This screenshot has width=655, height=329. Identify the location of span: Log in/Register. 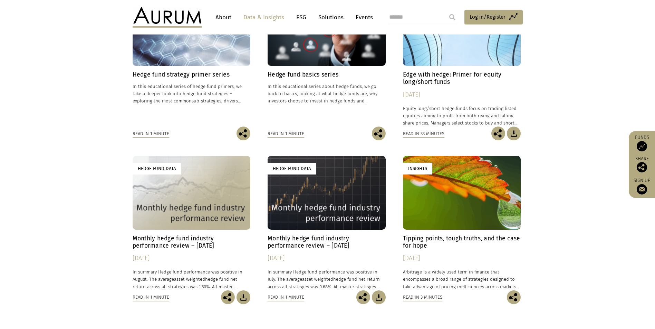
(487, 17).